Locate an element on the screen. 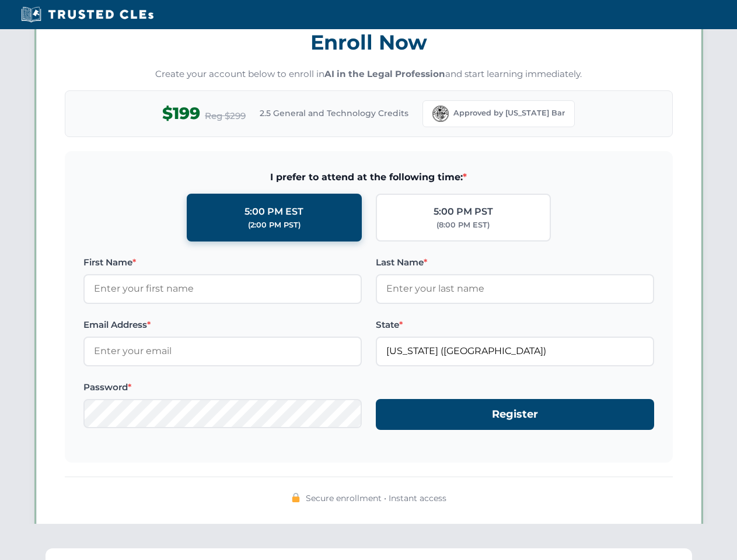  p: Create your account below to enroll in and start learning immediately. is located at coordinates (369, 74).